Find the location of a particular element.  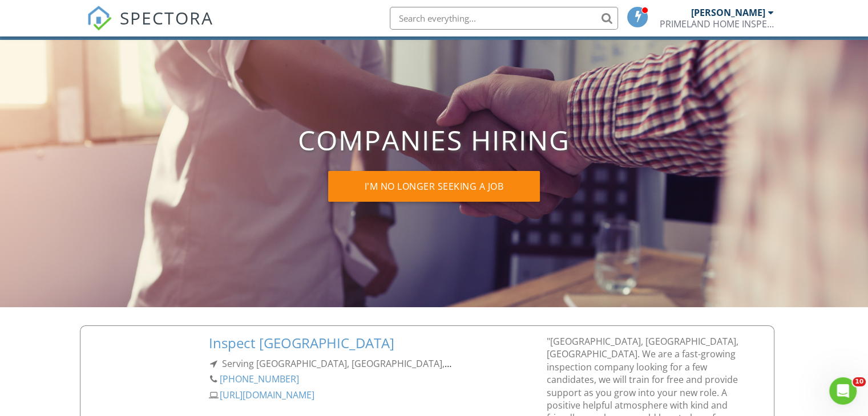

span: SPECTORA is located at coordinates (166, 18).